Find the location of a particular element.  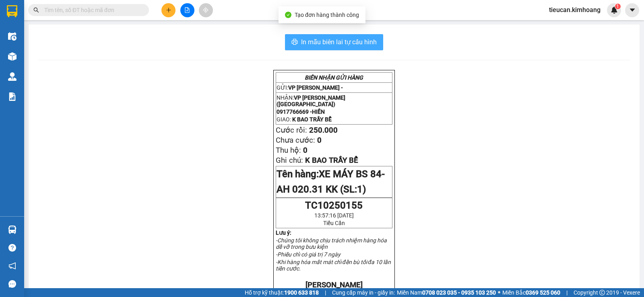

button: file-add is located at coordinates (187, 10).